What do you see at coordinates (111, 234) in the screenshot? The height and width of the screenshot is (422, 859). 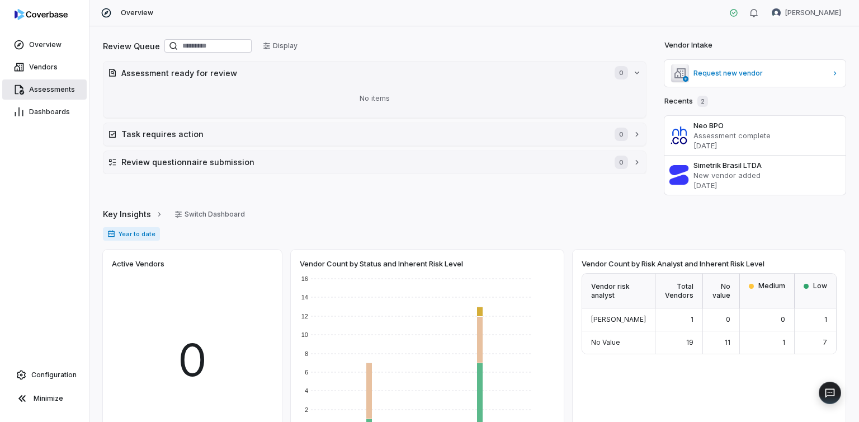 I see `svg: Date range for report` at bounding box center [111, 234].